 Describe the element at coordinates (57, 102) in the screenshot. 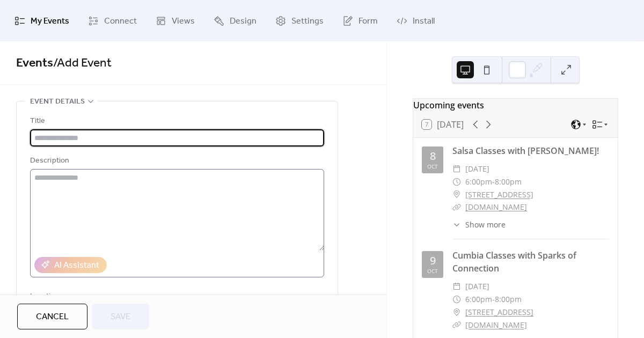

I see `span: Event details` at that location.